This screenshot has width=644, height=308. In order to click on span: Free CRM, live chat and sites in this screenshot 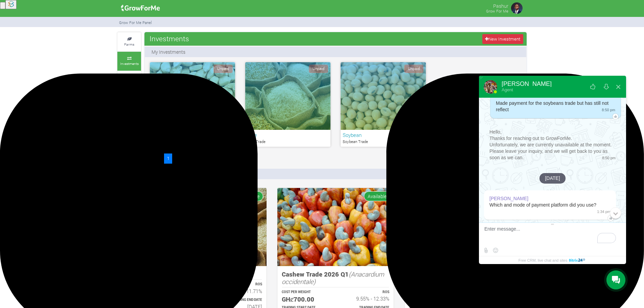, I will do `click(543, 260)`.